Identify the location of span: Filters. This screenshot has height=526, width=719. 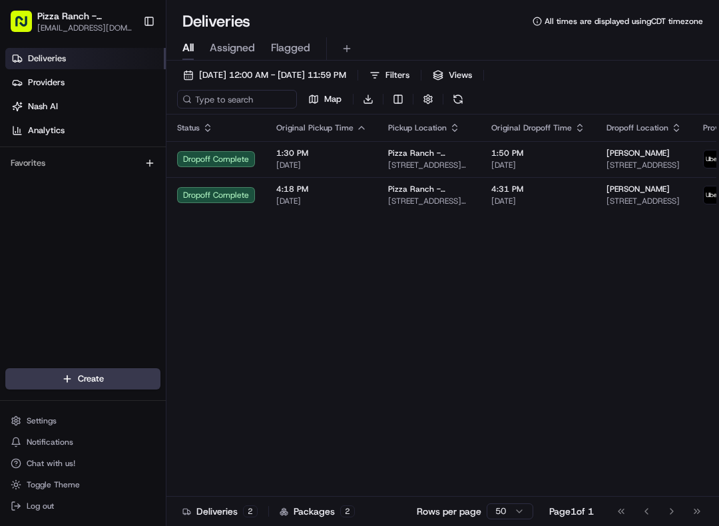
(398, 75).